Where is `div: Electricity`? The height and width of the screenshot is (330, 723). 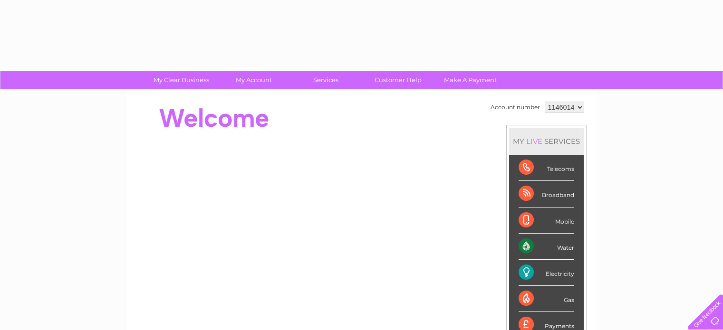
div: Electricity is located at coordinates (546, 273).